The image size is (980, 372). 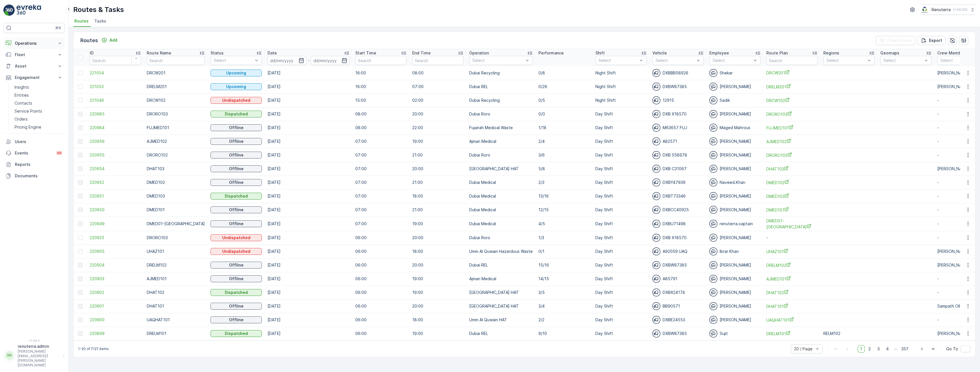 What do you see at coordinates (115, 128) in the screenshot?
I see `span: 220984` at bounding box center [115, 128].